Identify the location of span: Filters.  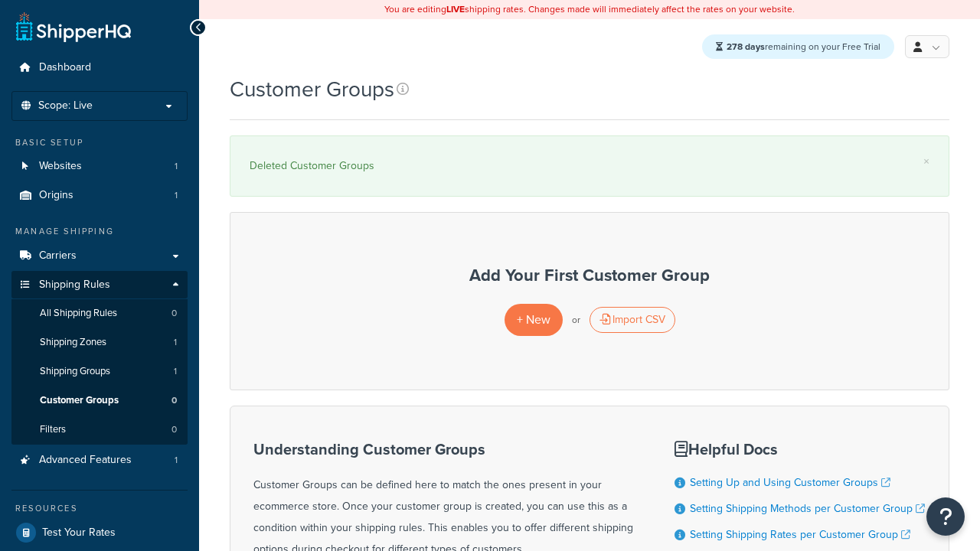
(53, 429).